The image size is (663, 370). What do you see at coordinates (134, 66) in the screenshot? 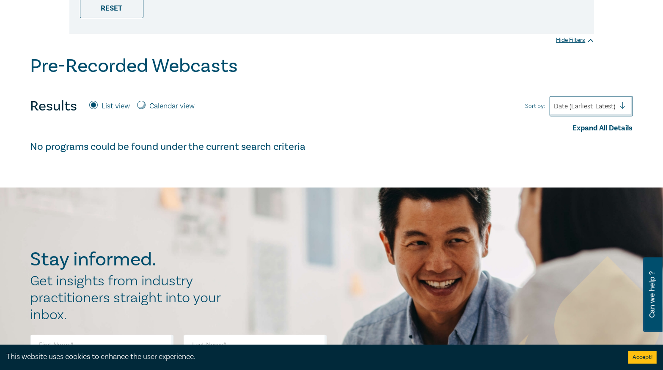
I see `h1: Pre-Recorded Webcasts` at bounding box center [134, 66].